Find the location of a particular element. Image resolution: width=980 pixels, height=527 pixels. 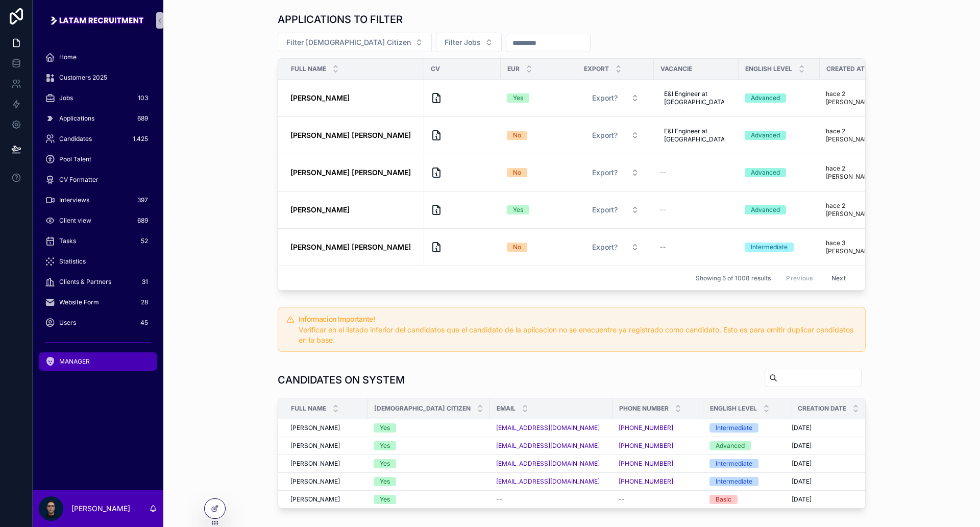

span: Filter Jobs is located at coordinates (462, 43).